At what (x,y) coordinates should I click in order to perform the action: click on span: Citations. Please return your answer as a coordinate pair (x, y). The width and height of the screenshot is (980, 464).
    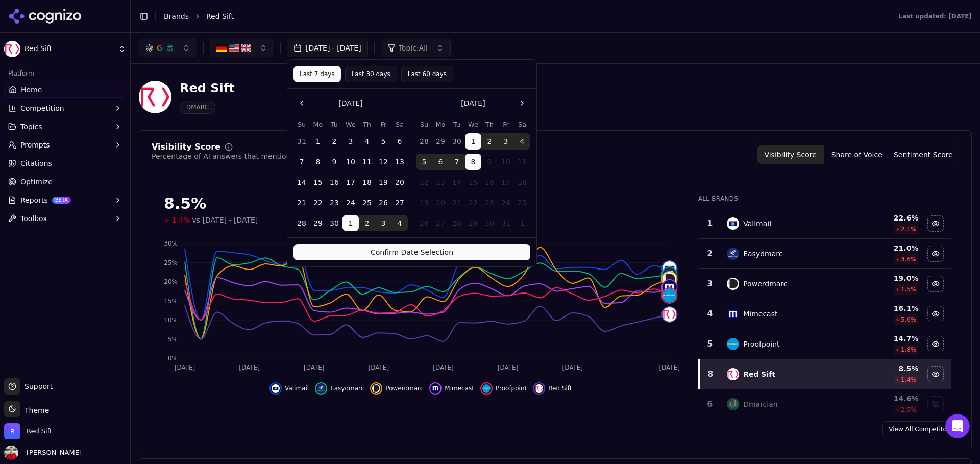
    Looking at the image, I should click on (37, 164).